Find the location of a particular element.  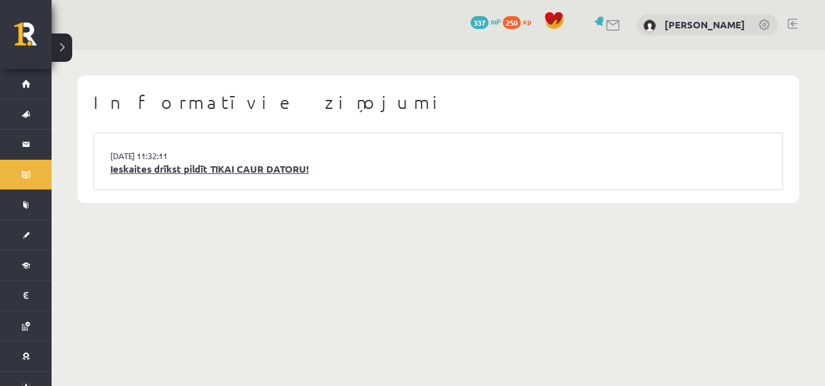

a: 337 mP is located at coordinates (485, 21).